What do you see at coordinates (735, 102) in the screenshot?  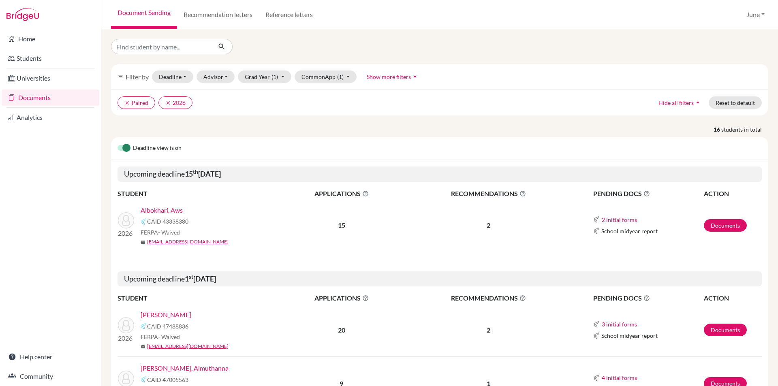 I see `button: Reset to default` at bounding box center [735, 102].